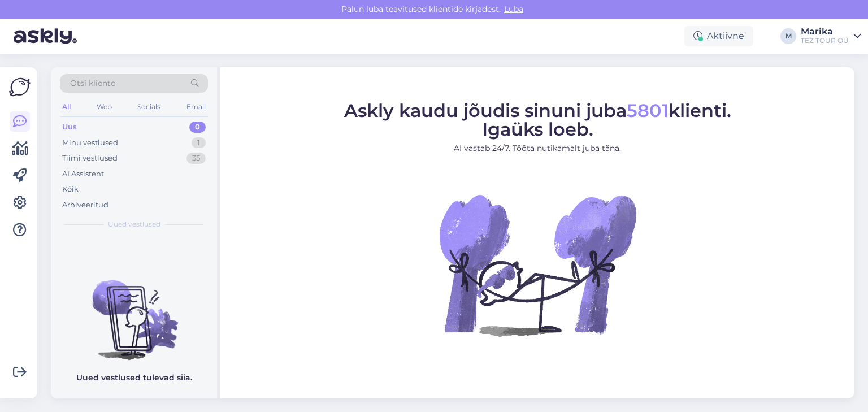 Image resolution: width=868 pixels, height=412 pixels. I want to click on span: Luba, so click(514, 9).